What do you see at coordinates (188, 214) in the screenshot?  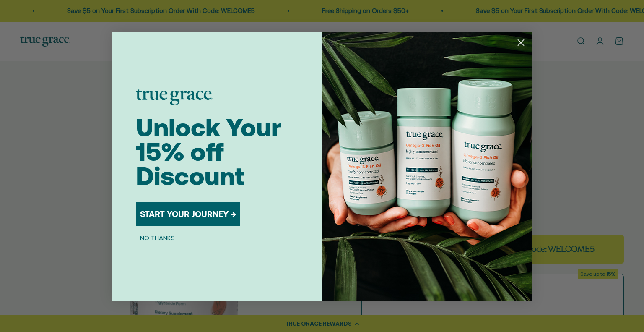 I see `button: START YOUR JOURNEY →` at bounding box center [188, 214].